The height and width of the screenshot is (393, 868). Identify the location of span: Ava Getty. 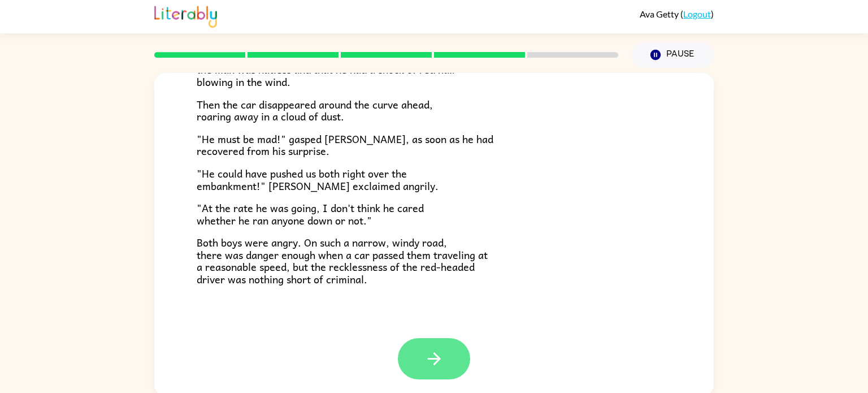
(660, 14).